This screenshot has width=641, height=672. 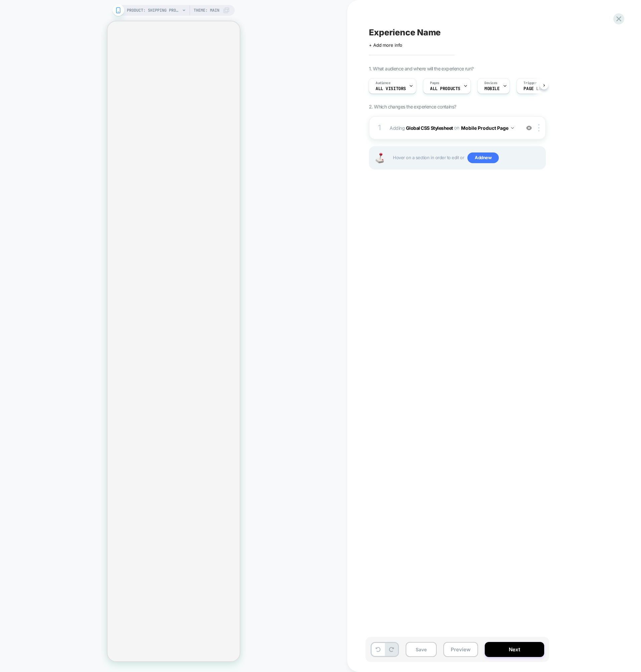 What do you see at coordinates (421, 68) in the screenshot?
I see `span: 1. What audience and where will the experience run?` at bounding box center [421, 68].